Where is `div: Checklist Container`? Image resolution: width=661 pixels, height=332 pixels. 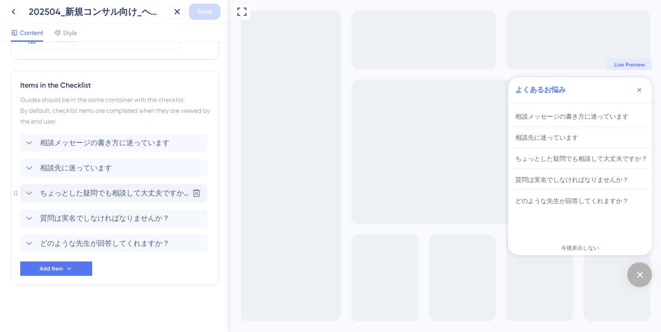 div: Checklist Container is located at coordinates (350, 166).